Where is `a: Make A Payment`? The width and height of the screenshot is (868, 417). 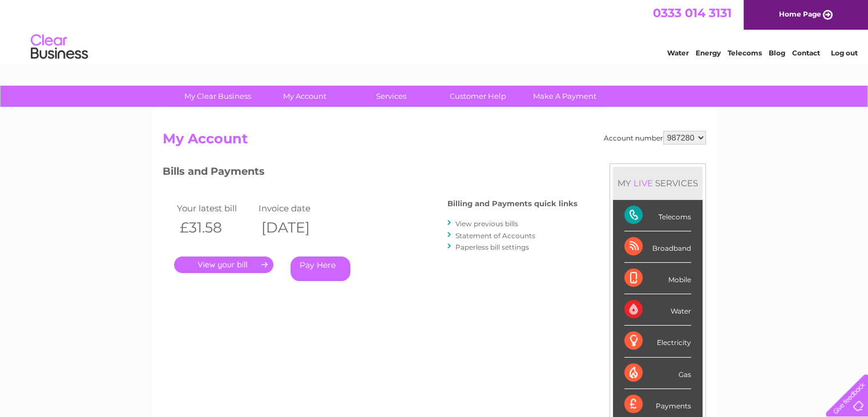 a: Make A Payment is located at coordinates (564, 96).